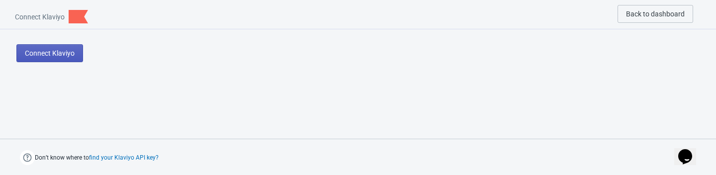 This screenshot has width=716, height=175. I want to click on button: Connect Klaviyo, so click(50, 53).